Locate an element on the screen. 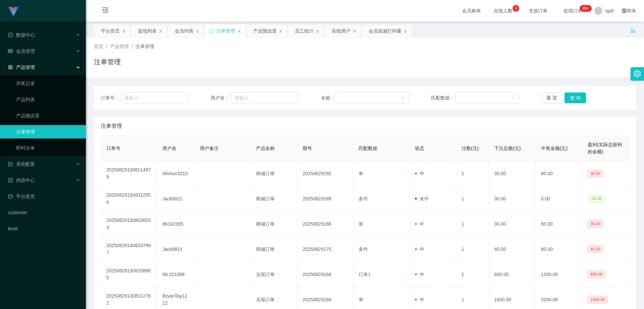  td: 20250829168 is located at coordinates (325, 274).